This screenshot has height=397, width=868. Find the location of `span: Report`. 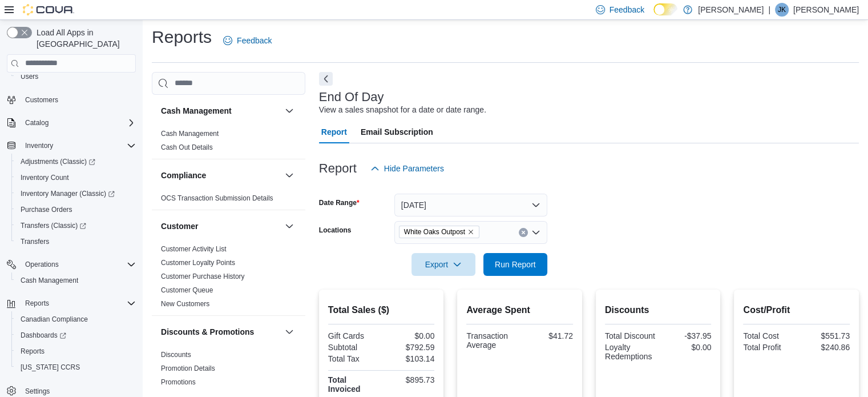

span: Report is located at coordinates (334, 132).